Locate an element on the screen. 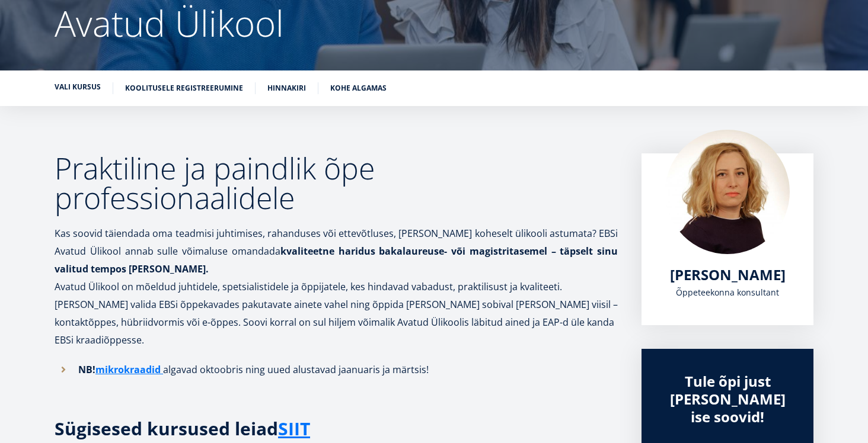  h2: Praktiline ja paindlik õpe professionaalidele is located at coordinates (336, 183).